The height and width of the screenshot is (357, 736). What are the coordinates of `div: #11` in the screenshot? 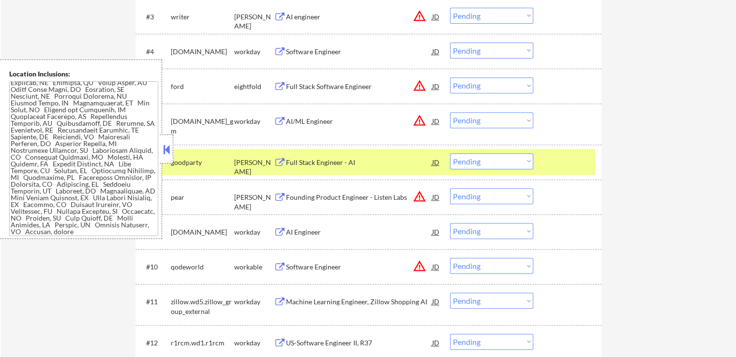 It's located at (154, 302).